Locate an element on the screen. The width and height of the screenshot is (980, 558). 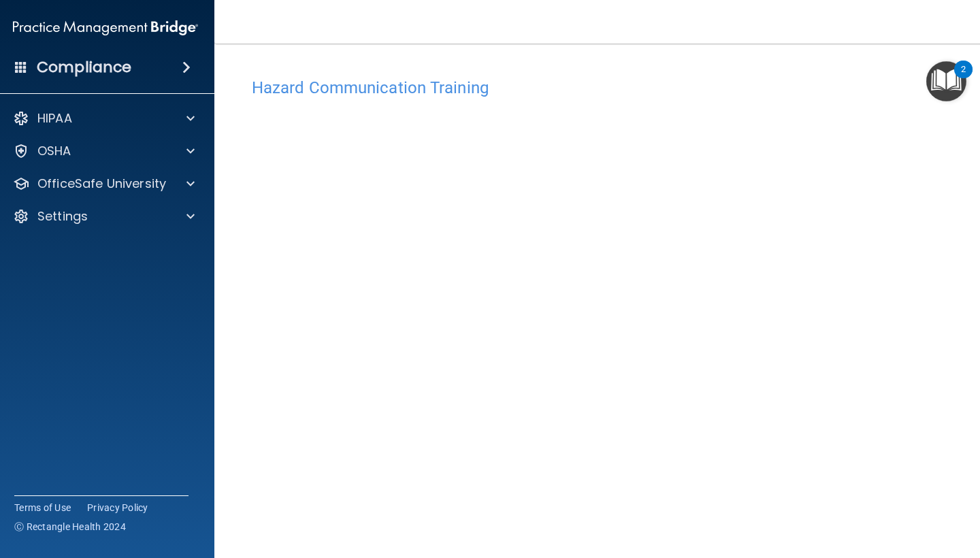
a: HIPAA is located at coordinates (104, 118).